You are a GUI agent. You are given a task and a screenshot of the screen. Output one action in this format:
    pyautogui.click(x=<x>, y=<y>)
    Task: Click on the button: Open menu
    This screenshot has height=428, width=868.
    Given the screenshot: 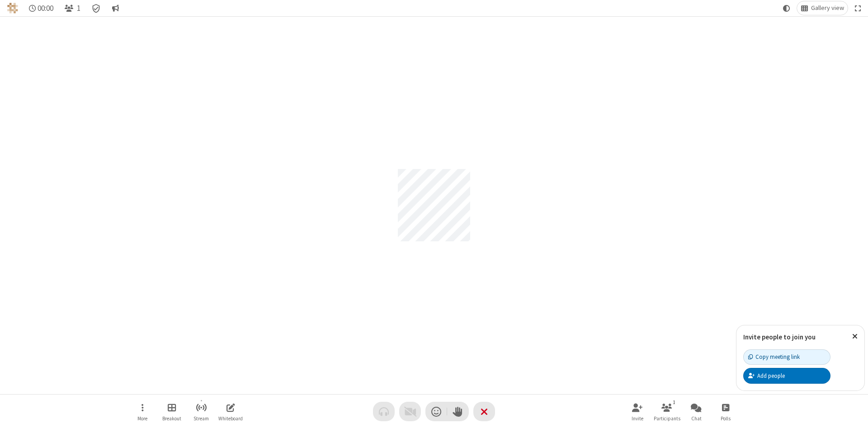 What is the action you would take?
    pyautogui.click(x=143, y=411)
    